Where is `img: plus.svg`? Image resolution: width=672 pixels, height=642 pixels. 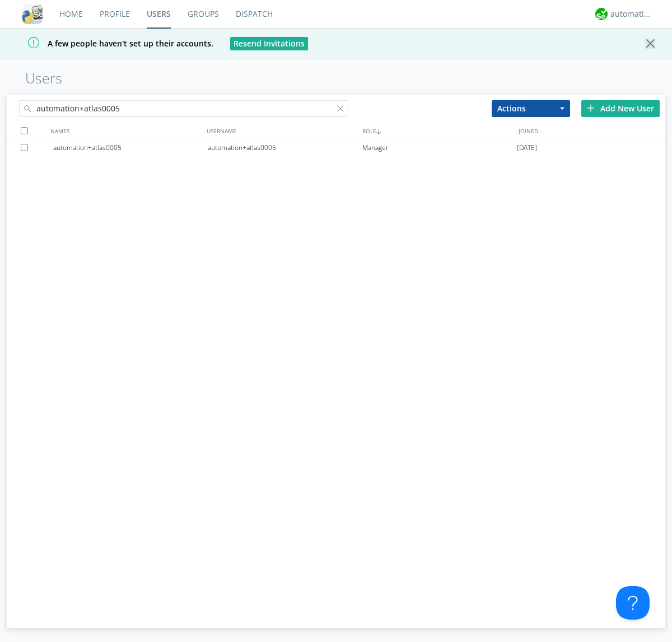
img: plus.svg is located at coordinates (591, 108).